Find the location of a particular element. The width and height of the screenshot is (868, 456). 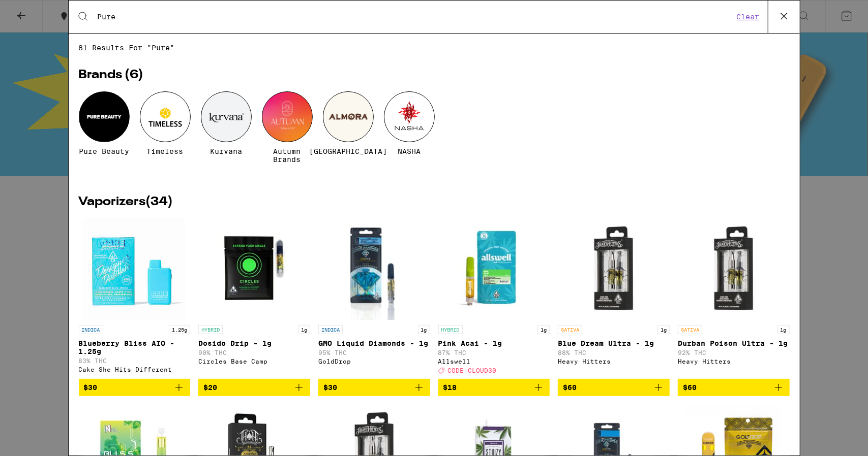

img: GoldDrop - GMO Liquid Diamonds - 1g is located at coordinates (374, 269).